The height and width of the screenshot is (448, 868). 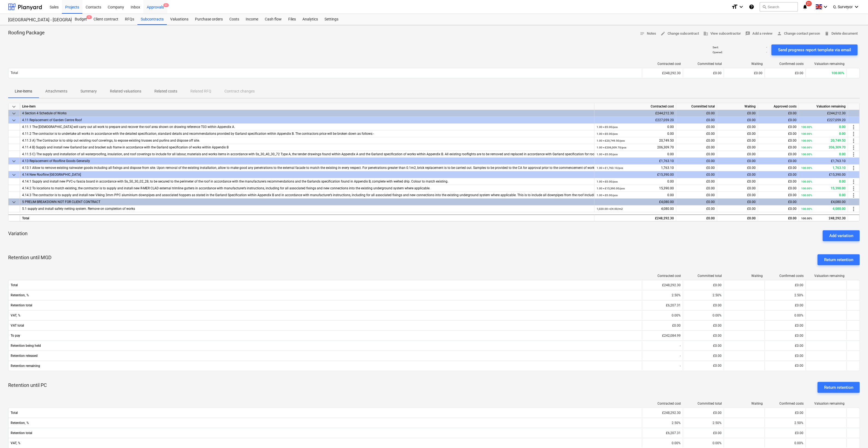 What do you see at coordinates (307, 218) in the screenshot?
I see `div: Total` at bounding box center [307, 218].